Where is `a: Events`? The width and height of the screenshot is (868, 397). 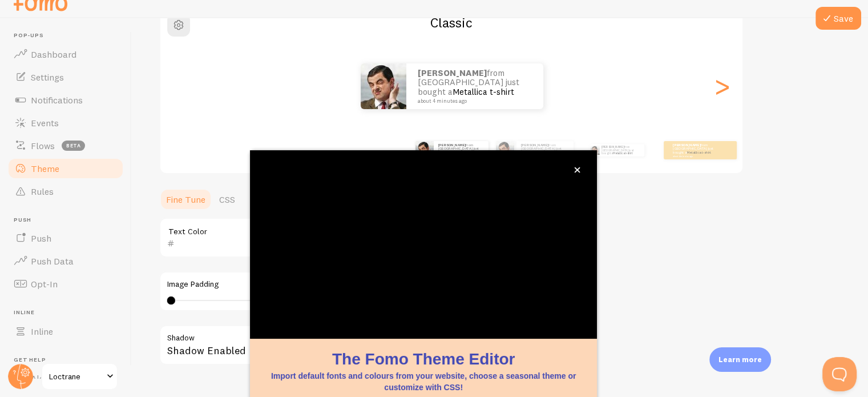 a: Events is located at coordinates (66, 123).